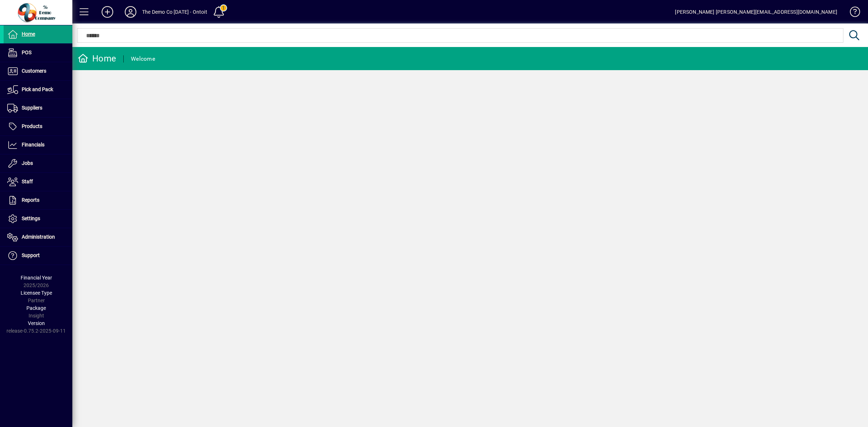 The width and height of the screenshot is (868, 427). What do you see at coordinates (31, 218) in the screenshot?
I see `span: Settings` at bounding box center [31, 218].